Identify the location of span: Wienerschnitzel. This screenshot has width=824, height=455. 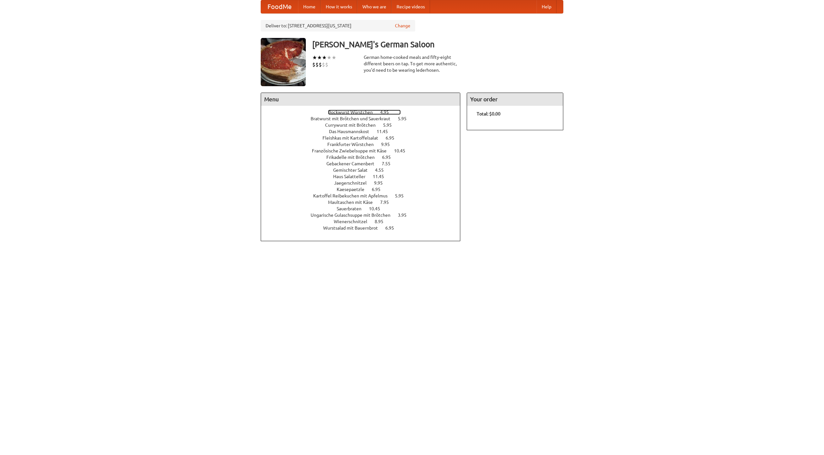
(354, 222).